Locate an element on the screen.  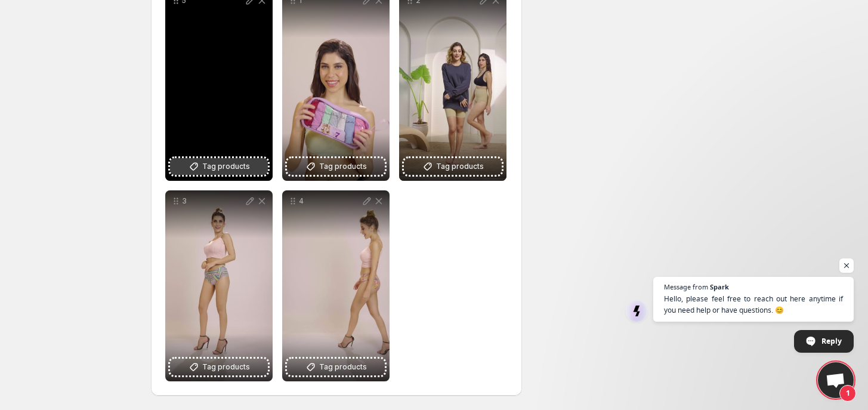
span: Reply is located at coordinates (832, 340).